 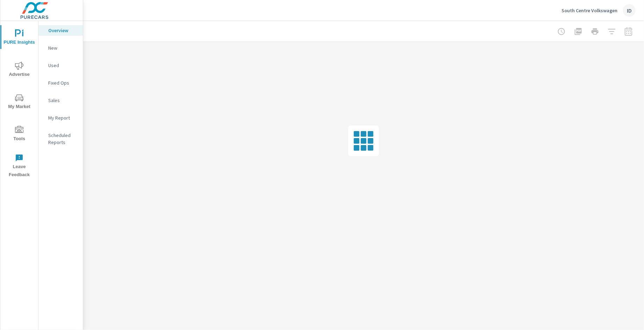 What do you see at coordinates (19, 70) in the screenshot?
I see `span: Advertise` at bounding box center [19, 70].